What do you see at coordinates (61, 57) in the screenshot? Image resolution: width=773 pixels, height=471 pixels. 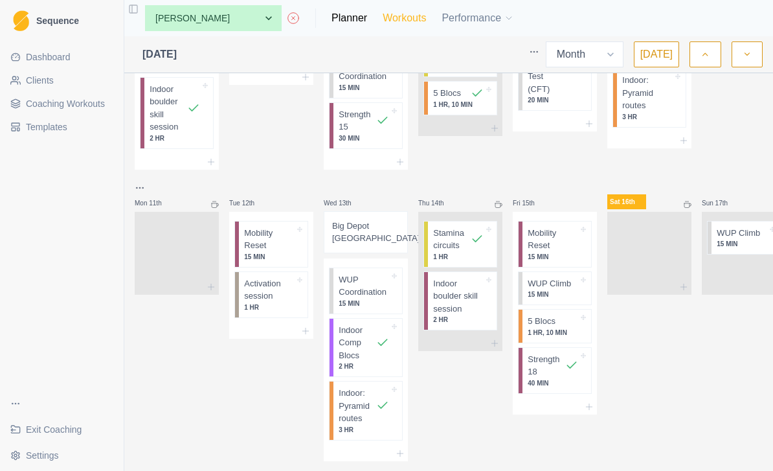 I see `a: Dashboard` at bounding box center [61, 57].